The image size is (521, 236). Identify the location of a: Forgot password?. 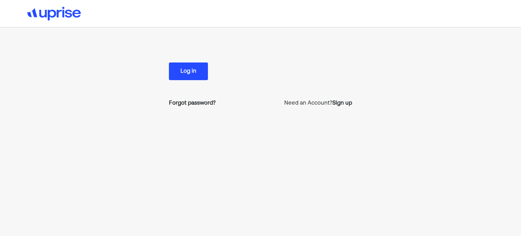
(192, 103).